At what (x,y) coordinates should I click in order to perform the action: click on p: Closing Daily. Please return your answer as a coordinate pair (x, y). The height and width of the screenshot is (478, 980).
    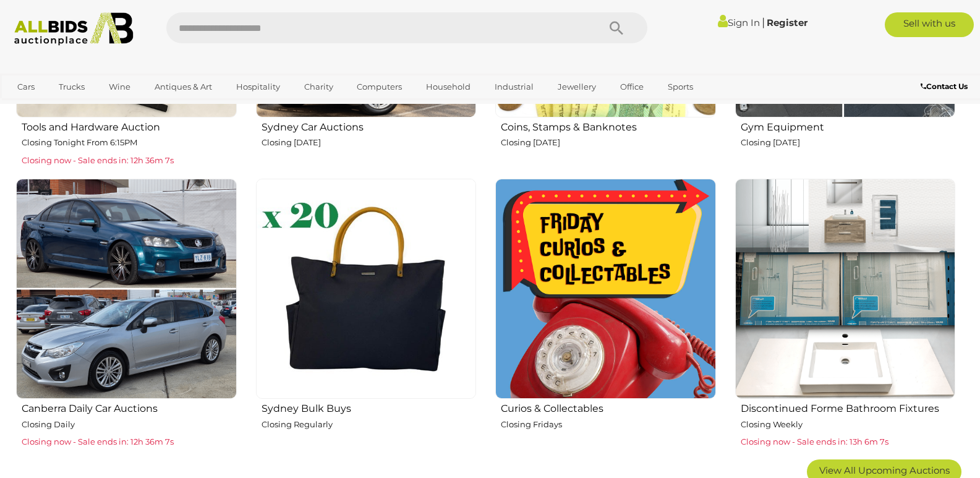
    Looking at the image, I should click on (129, 424).